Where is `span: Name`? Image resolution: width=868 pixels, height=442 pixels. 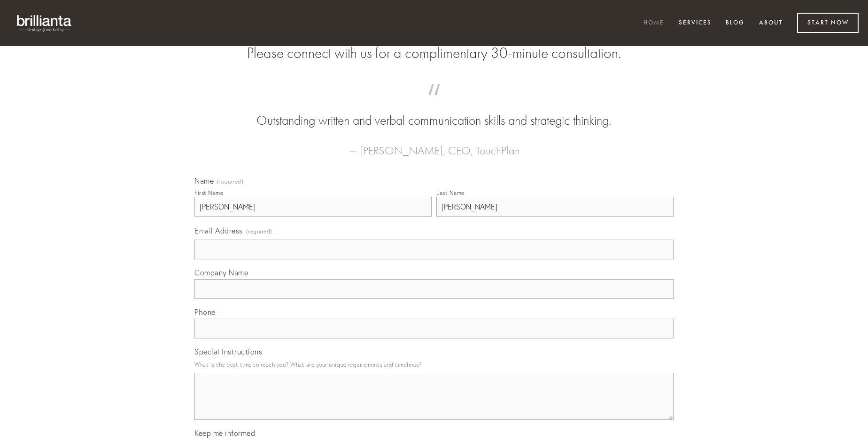 span: Name is located at coordinates (204, 180).